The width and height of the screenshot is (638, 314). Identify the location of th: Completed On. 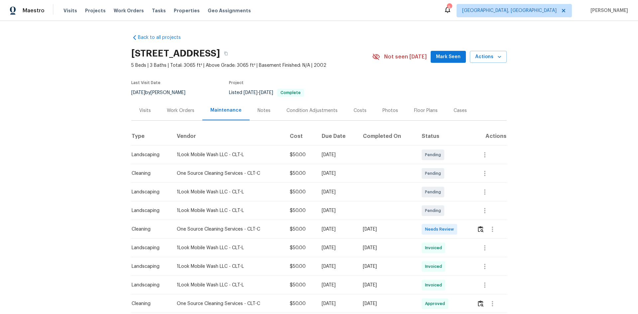
(387, 136).